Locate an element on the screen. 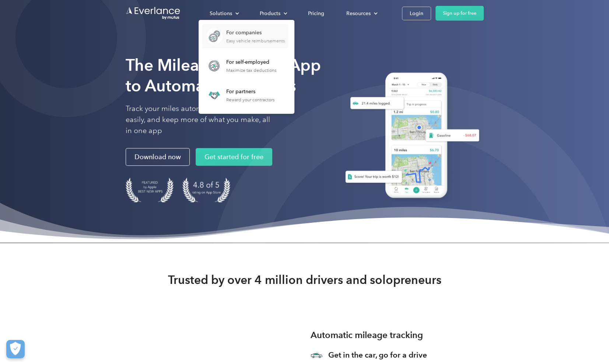 Image resolution: width=609 pixels, height=362 pixels. img: 4.9 out of 5 stars on the app store is located at coordinates (206, 190).